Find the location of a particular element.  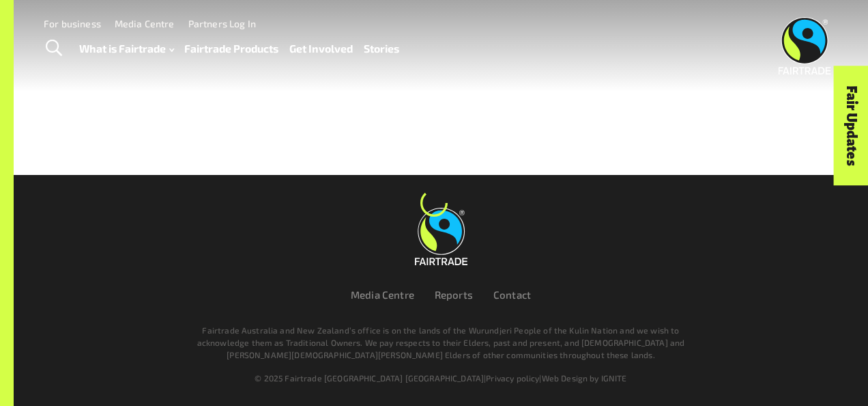

a: Toggle Search is located at coordinates (53, 49).